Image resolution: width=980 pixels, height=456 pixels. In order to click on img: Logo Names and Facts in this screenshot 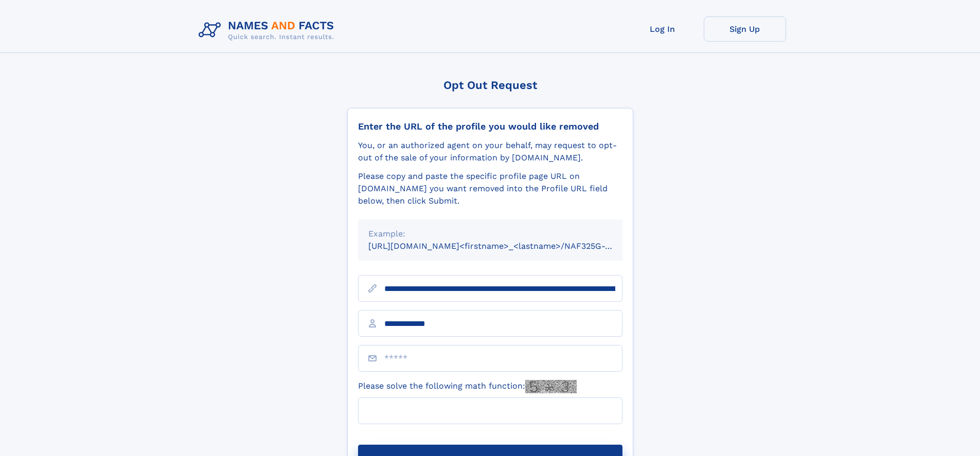, I will do `click(268, 30)`.